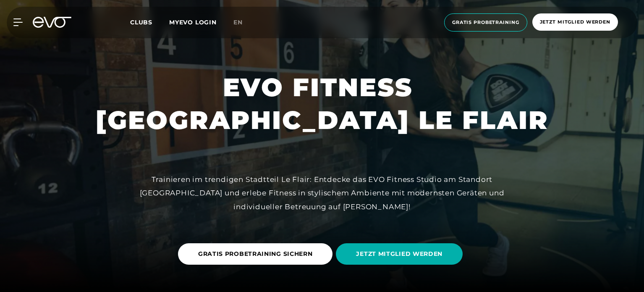 This screenshot has height=292, width=644. Describe the element at coordinates (238, 22) in the screenshot. I see `span: en` at that location.